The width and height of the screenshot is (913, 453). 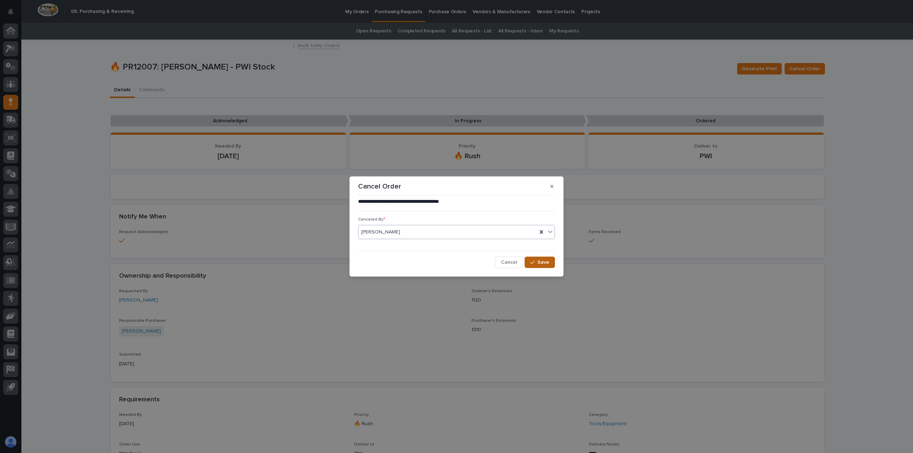 What do you see at coordinates (509, 262) in the screenshot?
I see `button: Cancel` at bounding box center [509, 262].